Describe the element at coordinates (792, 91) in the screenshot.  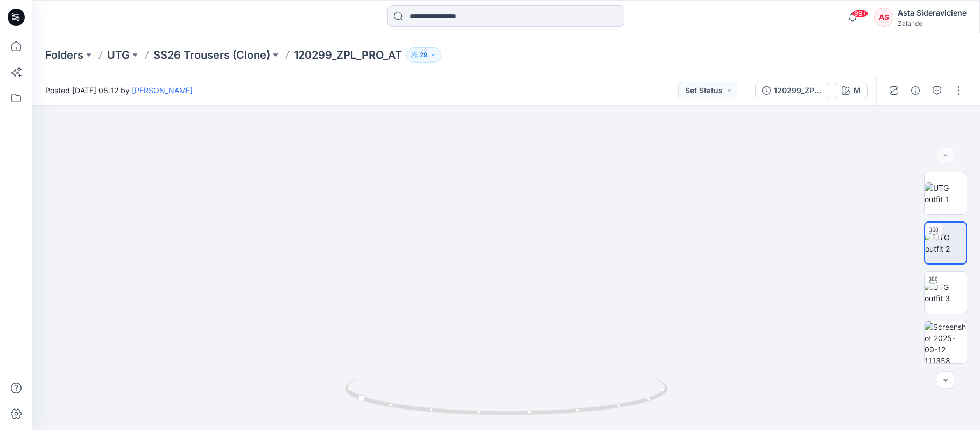
I see `button: 120299_ZPL_PRO_AT` at that location.